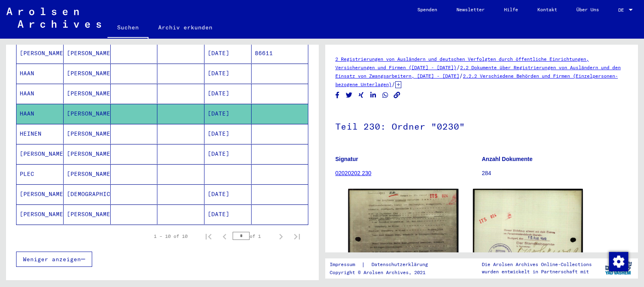 The width and height of the screenshot is (644, 287). I want to click on img: Arolsen_neg.svg, so click(54, 17).